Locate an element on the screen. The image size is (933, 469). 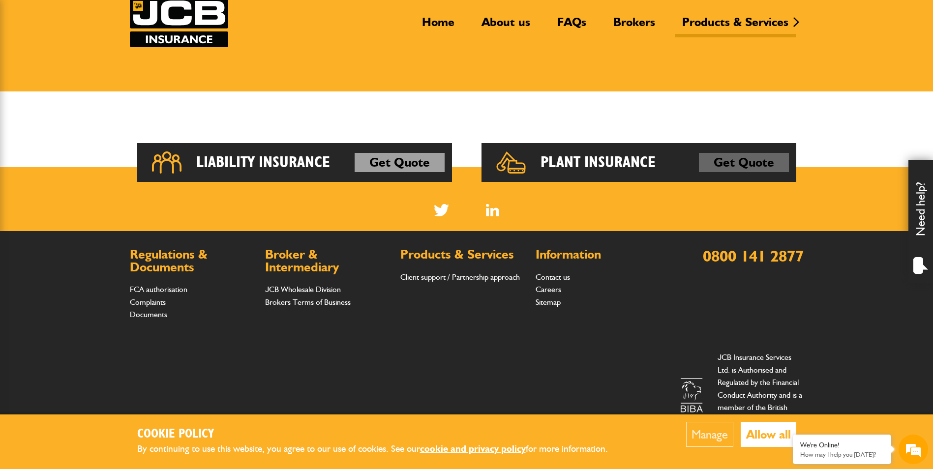
a: Brokers Terms of Business is located at coordinates (308, 302).